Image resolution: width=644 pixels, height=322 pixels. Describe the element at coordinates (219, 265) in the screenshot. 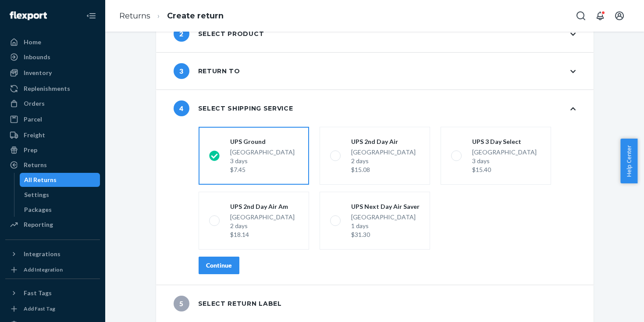

I see `div: Continue` at that location.